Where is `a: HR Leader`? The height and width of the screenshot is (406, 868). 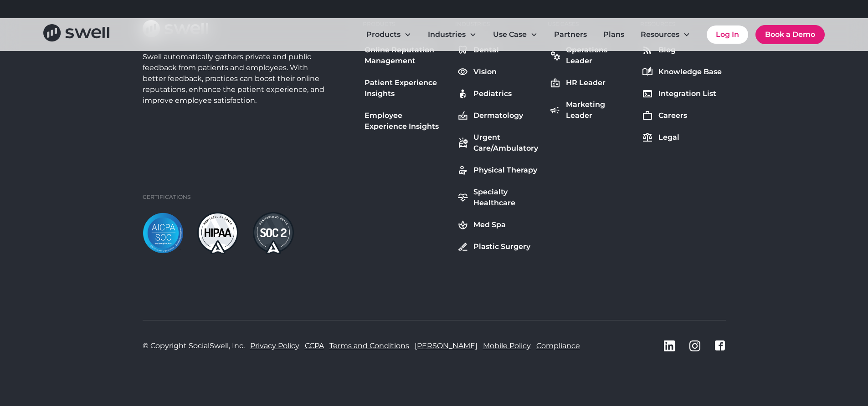 a: HR Leader is located at coordinates (590, 83).